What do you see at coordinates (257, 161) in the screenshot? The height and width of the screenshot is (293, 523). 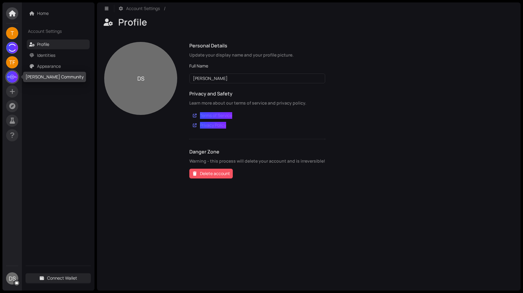 I see `p: Warning - this process will delete your account and is irreversible!` at bounding box center [257, 161].